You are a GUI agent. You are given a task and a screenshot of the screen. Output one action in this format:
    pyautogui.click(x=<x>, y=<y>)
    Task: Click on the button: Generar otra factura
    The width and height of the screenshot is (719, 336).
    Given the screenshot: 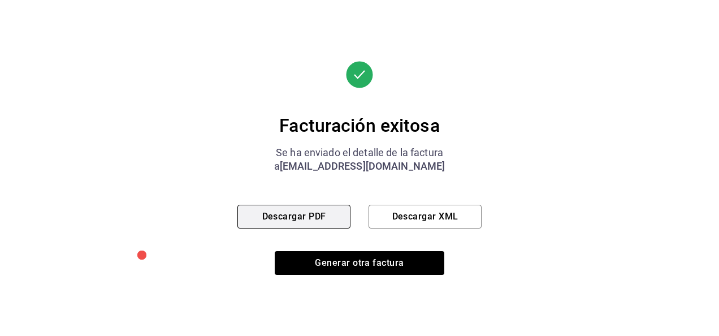 What is the action you would take?
    pyautogui.click(x=359, y=263)
    